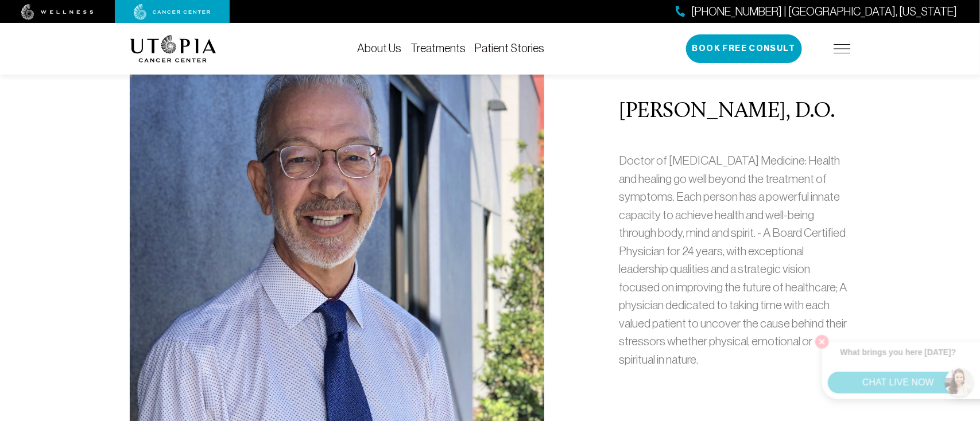  I want to click on img: logo, so click(173, 49).